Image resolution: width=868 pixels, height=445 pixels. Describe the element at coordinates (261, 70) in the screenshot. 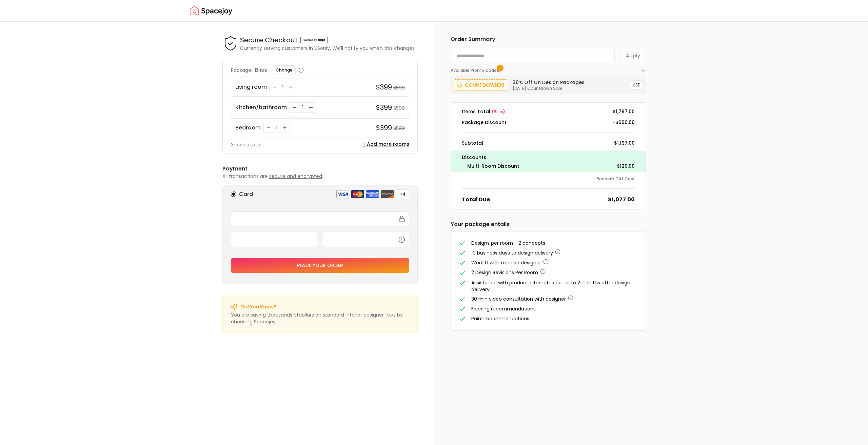

I see `p: bliss` at that location.